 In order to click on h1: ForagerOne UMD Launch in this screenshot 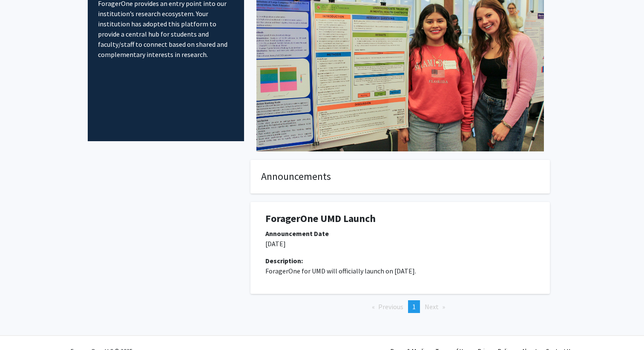, I will do `click(401, 219)`.